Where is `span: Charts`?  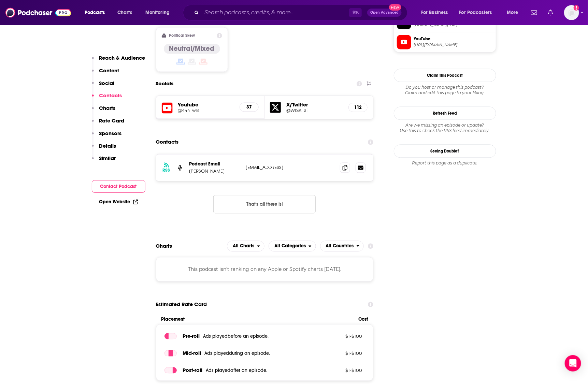
span: Charts is located at coordinates (125, 13).